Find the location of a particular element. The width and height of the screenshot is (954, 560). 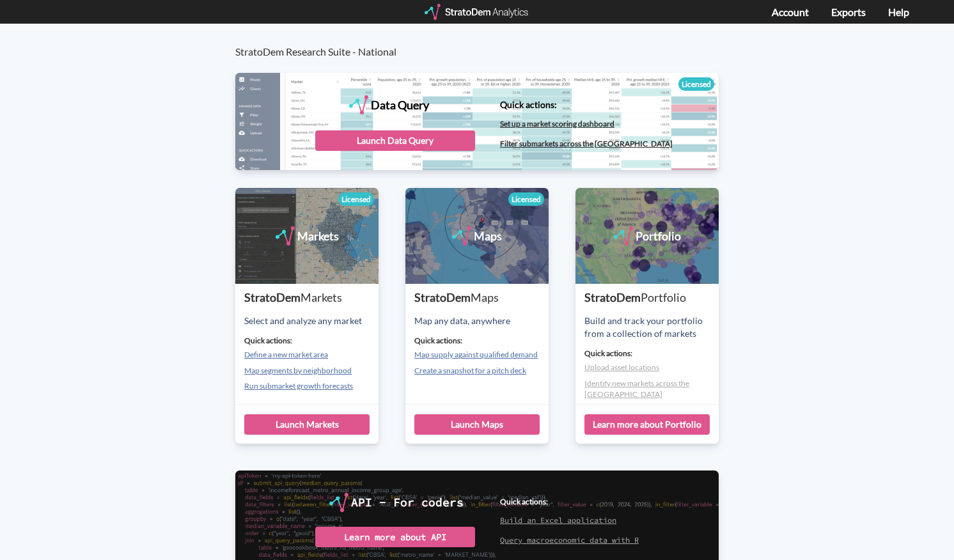

div: Map any data, anywhere is located at coordinates (481, 321).